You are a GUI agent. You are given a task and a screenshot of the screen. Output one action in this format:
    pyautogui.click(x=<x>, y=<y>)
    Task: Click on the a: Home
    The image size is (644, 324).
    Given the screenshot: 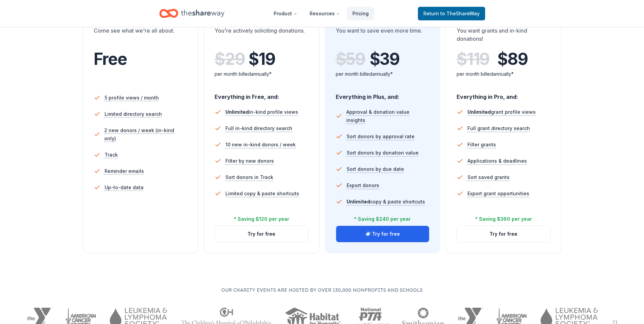 What is the action you would take?
    pyautogui.click(x=192, y=13)
    